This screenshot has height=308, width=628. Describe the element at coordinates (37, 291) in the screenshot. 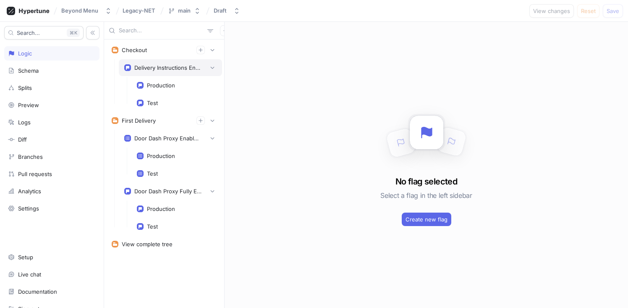

I see `div: Documentation` at that location.